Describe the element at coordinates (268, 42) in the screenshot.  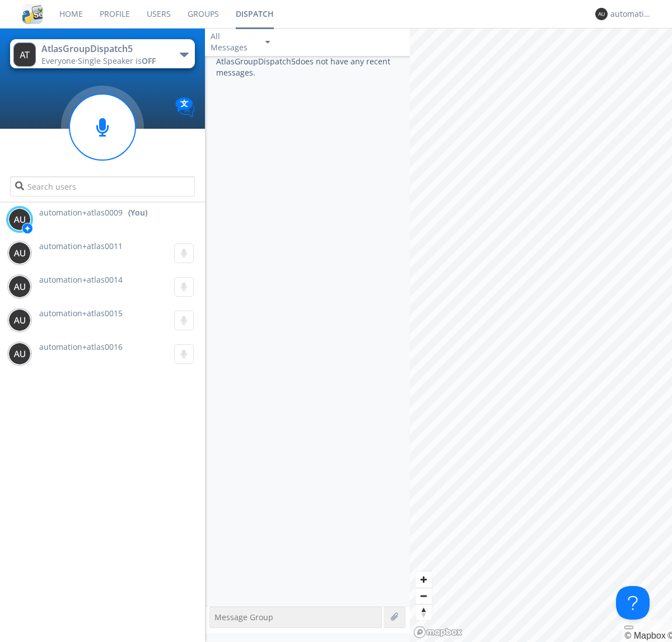
I see `img: caret-down-sm.svg` at that location.